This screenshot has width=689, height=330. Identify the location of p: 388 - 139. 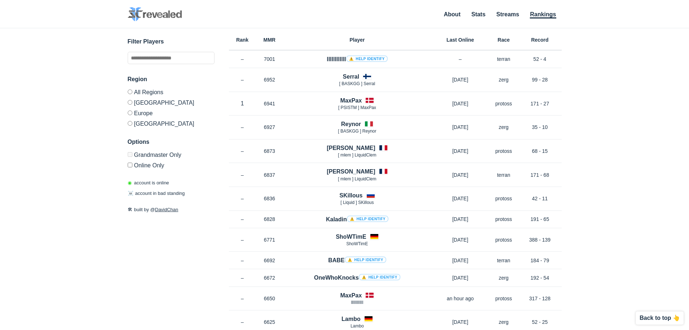
(540, 240).